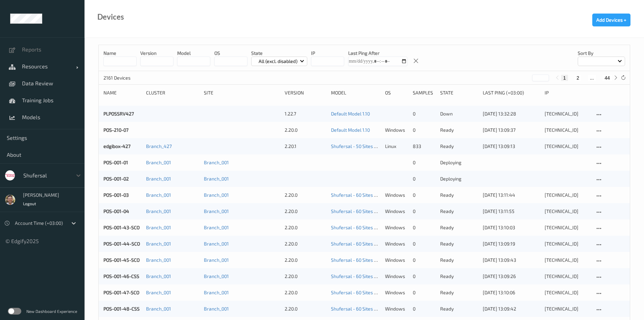  Describe the element at coordinates (459, 114) in the screenshot. I see `p: down` at that location.